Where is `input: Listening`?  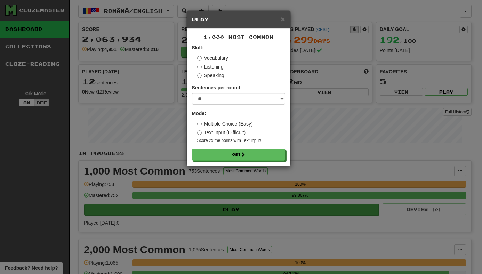 input: Listening is located at coordinates (199, 67).